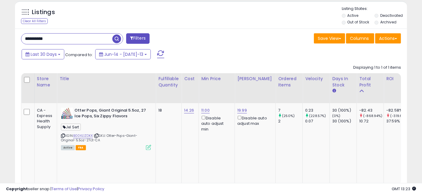 The width and height of the screenshot is (422, 195). Describe the element at coordinates (83, 136) in the screenshot. I see `a: B00KL1ZDKK` at that location.